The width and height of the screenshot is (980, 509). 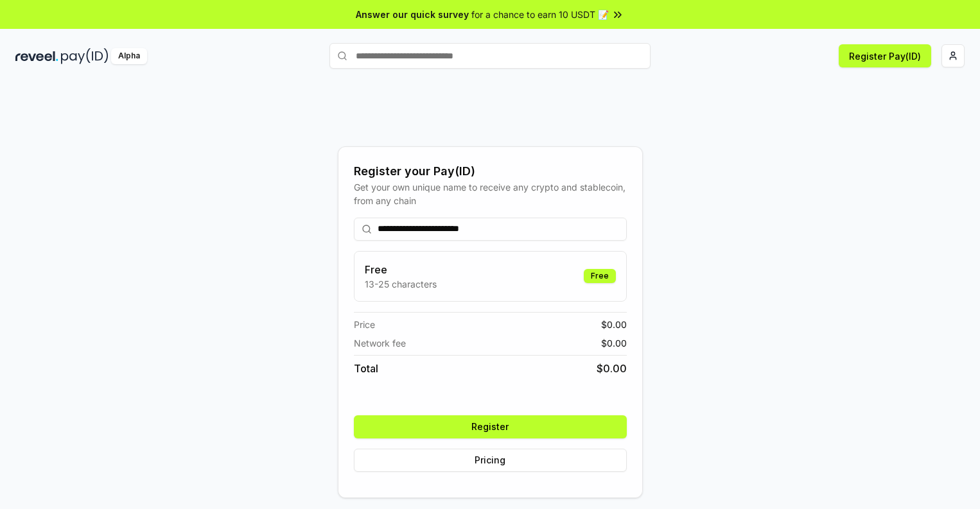 I want to click on span: Total, so click(x=366, y=369).